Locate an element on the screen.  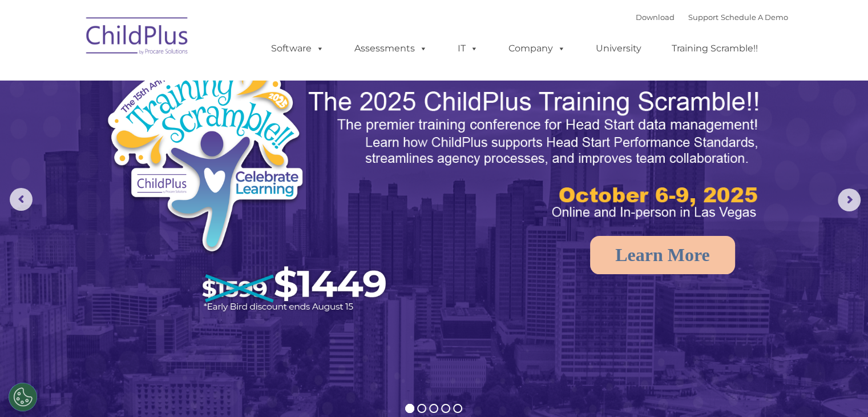
a: University is located at coordinates (619, 49).